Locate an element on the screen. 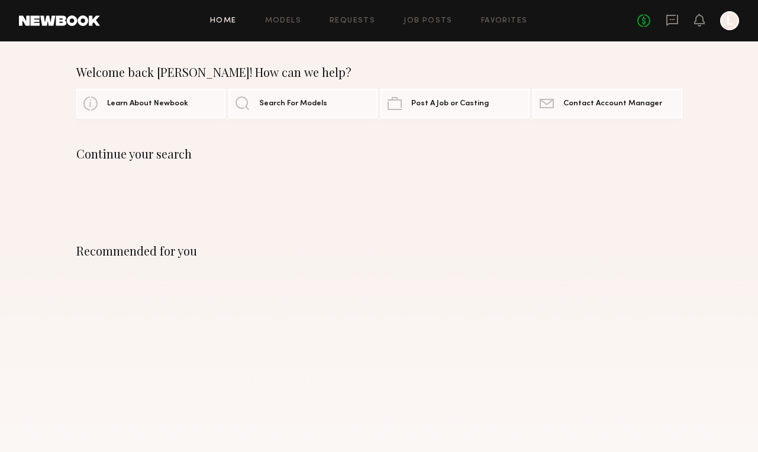 This screenshot has width=758, height=452. a: Post A Job or Casting is located at coordinates (455, 104).